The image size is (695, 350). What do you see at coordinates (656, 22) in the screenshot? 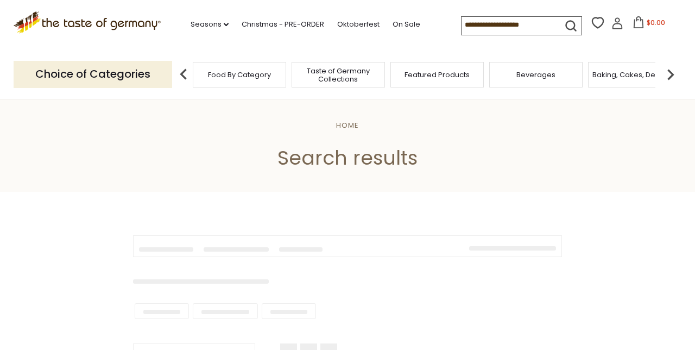
I see `span: $0.00` at bounding box center [656, 22].